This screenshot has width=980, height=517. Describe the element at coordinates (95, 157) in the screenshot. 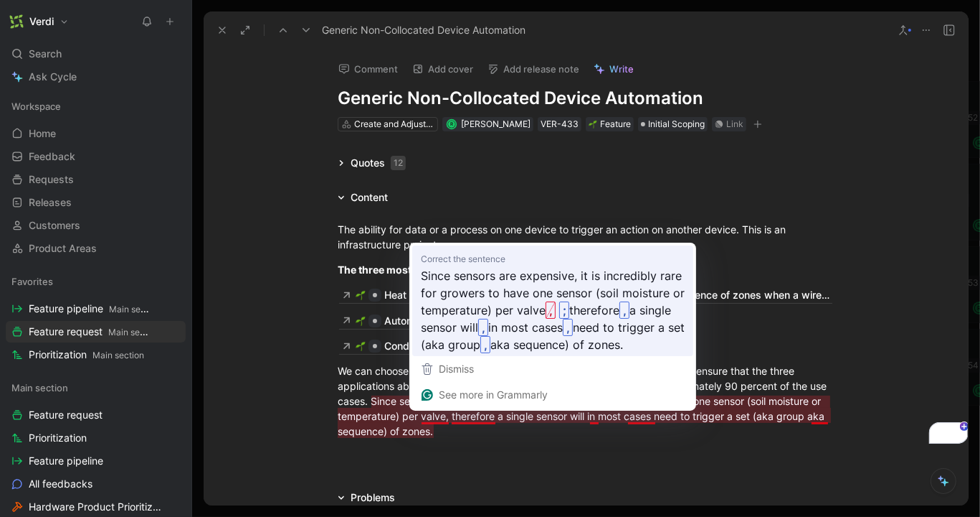

I see `a: Feedback` at that location.